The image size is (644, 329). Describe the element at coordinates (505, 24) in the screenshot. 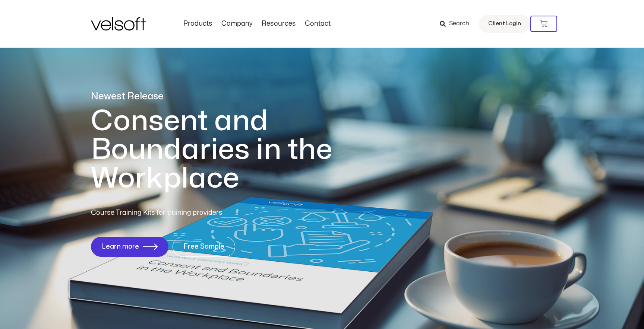

I see `span: Client Login` at that location.